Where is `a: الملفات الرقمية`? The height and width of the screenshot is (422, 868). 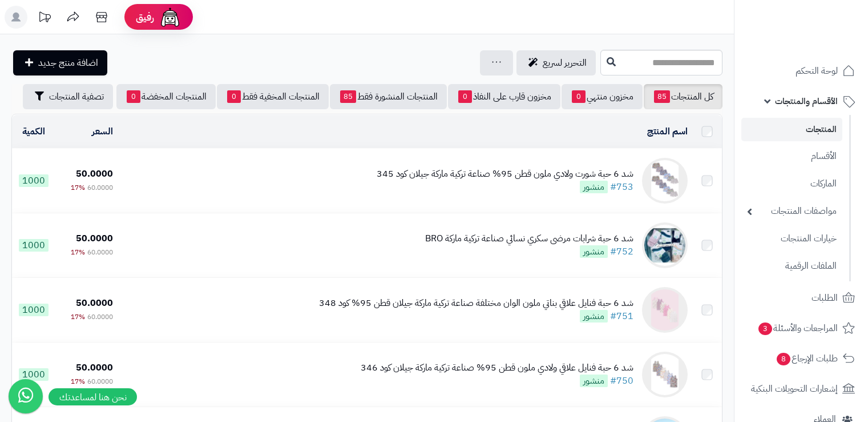
a: الملفات الرقمية is located at coordinates (792, 266).